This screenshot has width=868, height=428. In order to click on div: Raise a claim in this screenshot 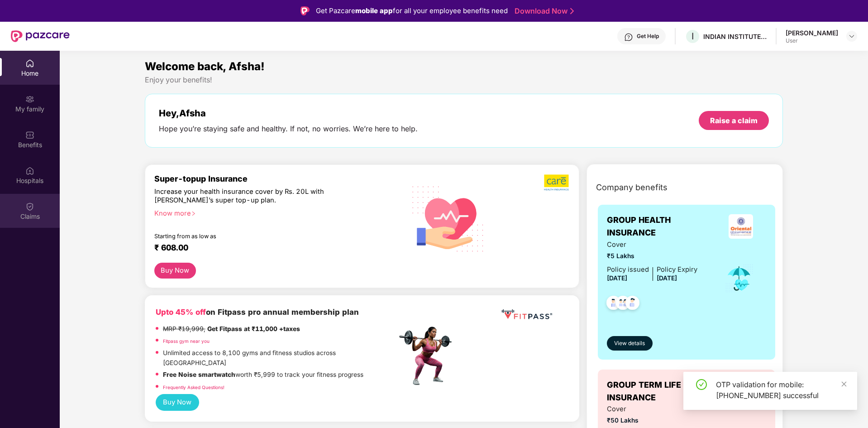, I will do `click(733, 121)`.